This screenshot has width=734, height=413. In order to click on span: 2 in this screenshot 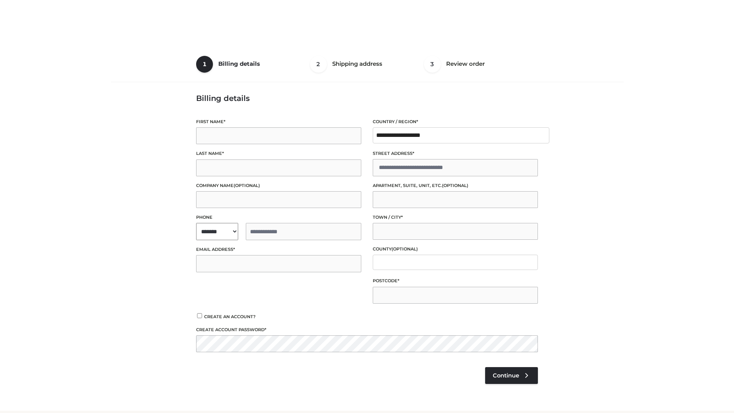, I will do `click(318, 64)`.